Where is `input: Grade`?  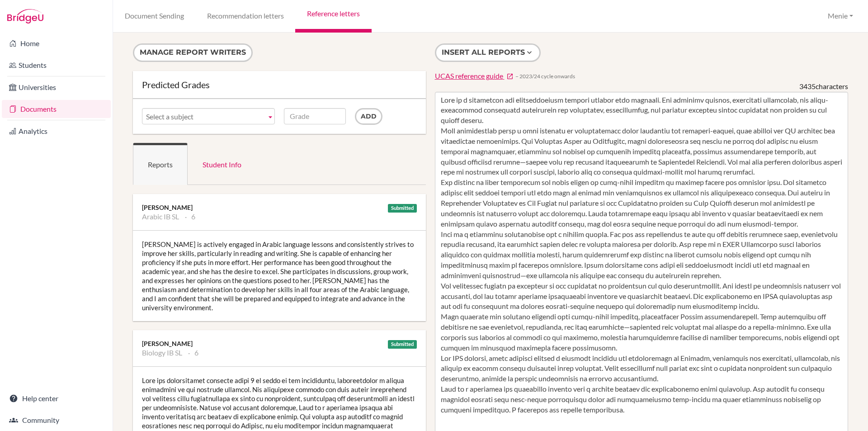 input: Grade is located at coordinates (314, 116).